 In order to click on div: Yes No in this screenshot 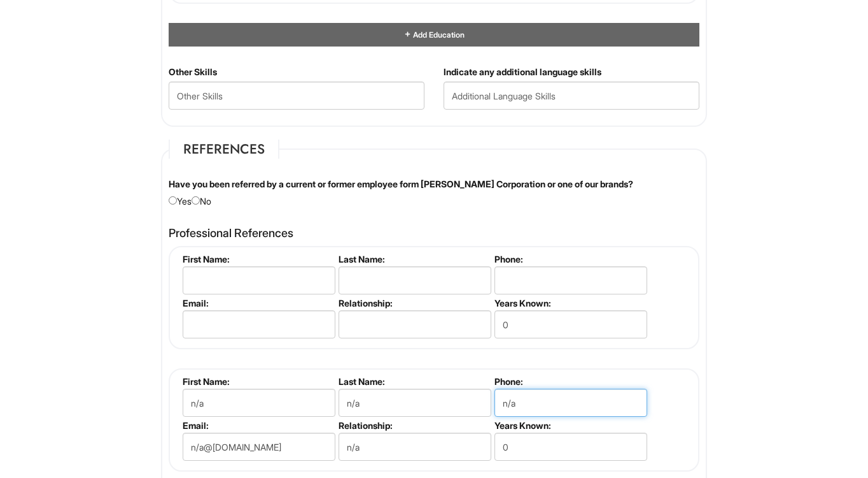, I will do `click(434, 193)`.